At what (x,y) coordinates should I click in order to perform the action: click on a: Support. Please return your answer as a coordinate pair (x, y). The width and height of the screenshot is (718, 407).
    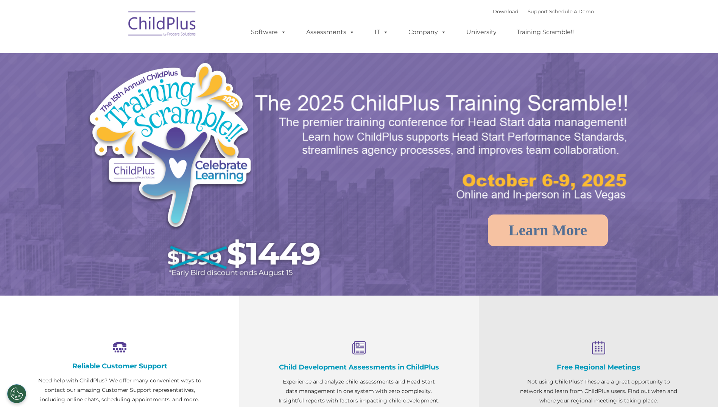
    Looking at the image, I should click on (538, 11).